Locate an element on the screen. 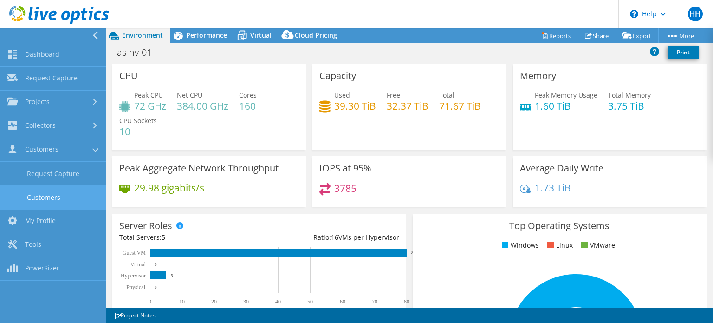 Image resolution: width=713 pixels, height=323 pixels. text: 10 is located at coordinates (182, 301).